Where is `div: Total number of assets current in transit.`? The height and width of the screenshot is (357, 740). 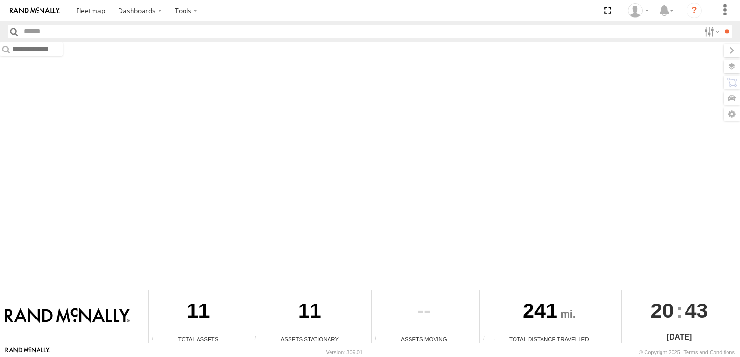 div: Total number of assets current in transit. is located at coordinates (379, 340).